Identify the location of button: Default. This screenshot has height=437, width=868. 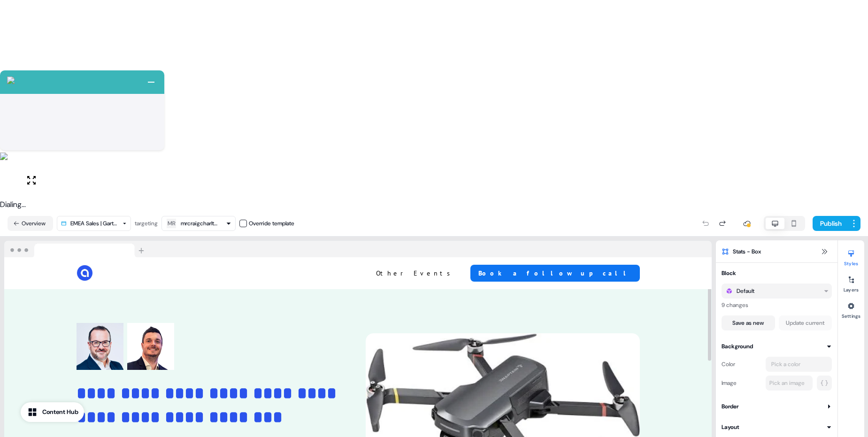
(776, 291).